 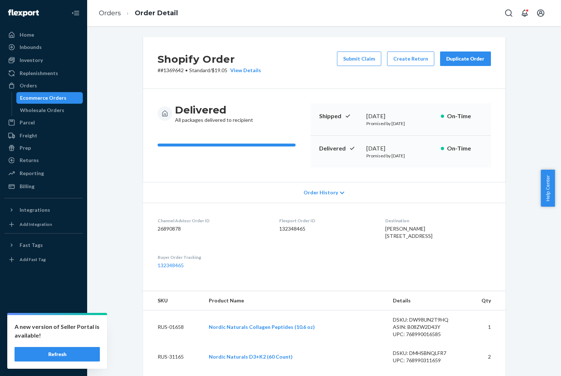 I want to click on button: Integrations, so click(x=44, y=210).